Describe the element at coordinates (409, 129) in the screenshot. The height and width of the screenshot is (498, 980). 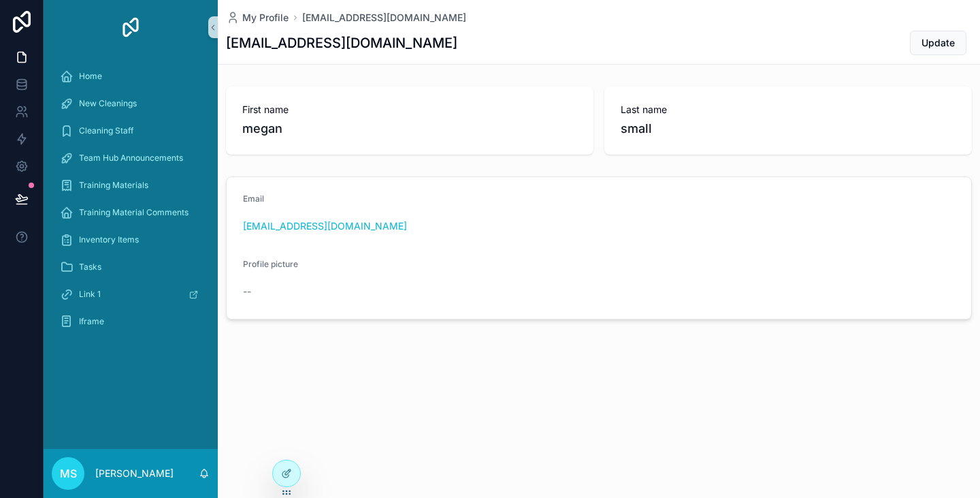
I see `span: megan` at that location.